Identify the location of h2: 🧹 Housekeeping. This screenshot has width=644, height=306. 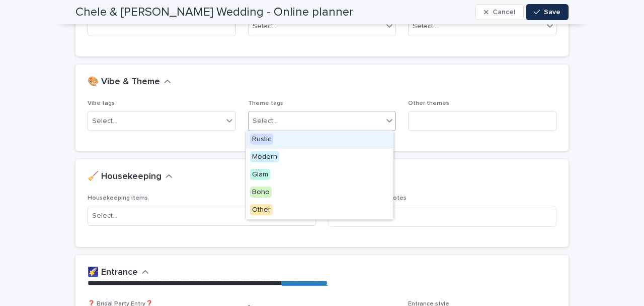
(125, 177).